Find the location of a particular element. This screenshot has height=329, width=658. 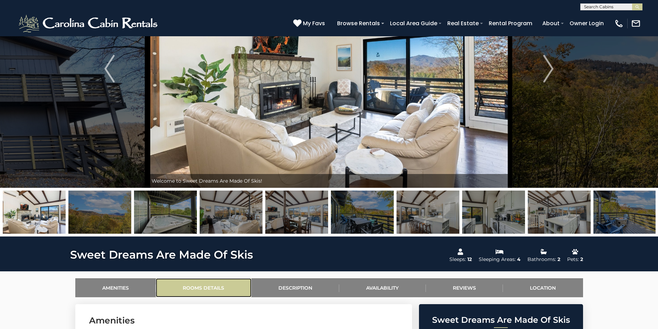

img: 167530465 is located at coordinates (559, 212).